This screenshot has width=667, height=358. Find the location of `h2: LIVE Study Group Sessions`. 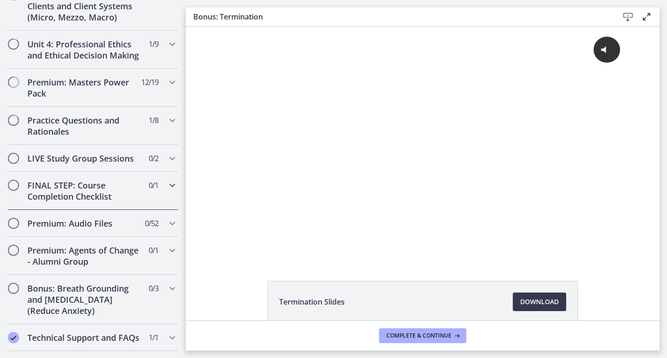

h2: LIVE Study Group Sessions is located at coordinates (84, 158).